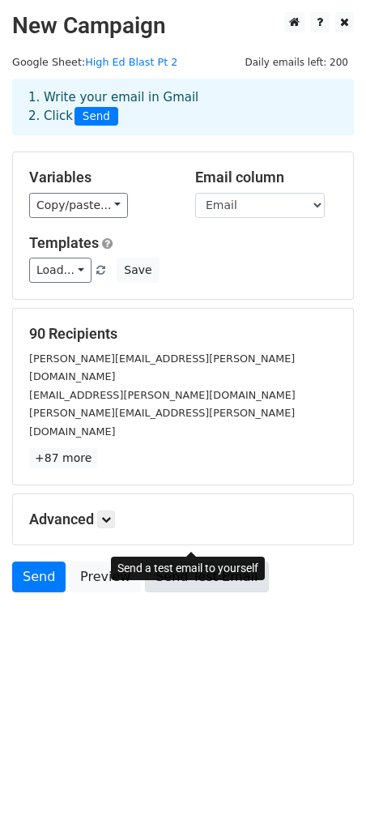  I want to click on h5: Email column, so click(266, 178).